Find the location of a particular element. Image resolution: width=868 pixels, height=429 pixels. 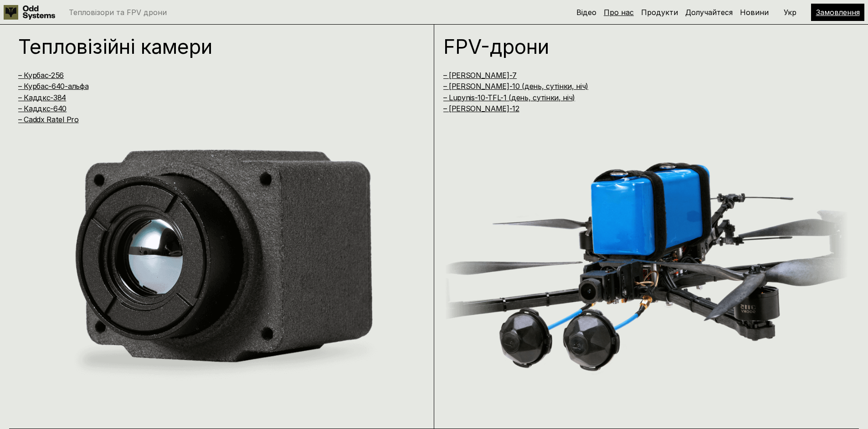

font: Укр is located at coordinates (790, 12).